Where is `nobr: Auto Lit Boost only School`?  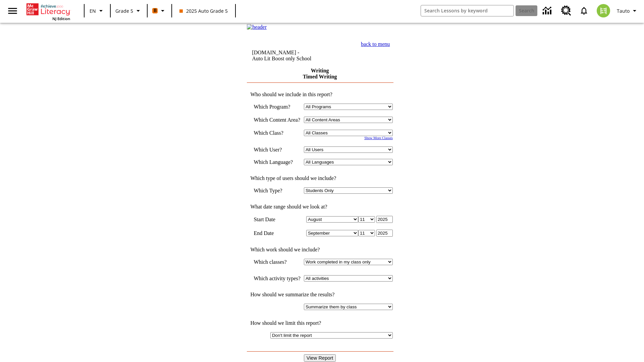 nobr: Auto Lit Boost only School is located at coordinates (281, 59).